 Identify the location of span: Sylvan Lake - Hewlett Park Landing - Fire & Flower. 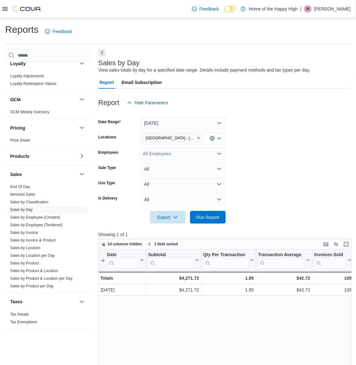
(173, 138).